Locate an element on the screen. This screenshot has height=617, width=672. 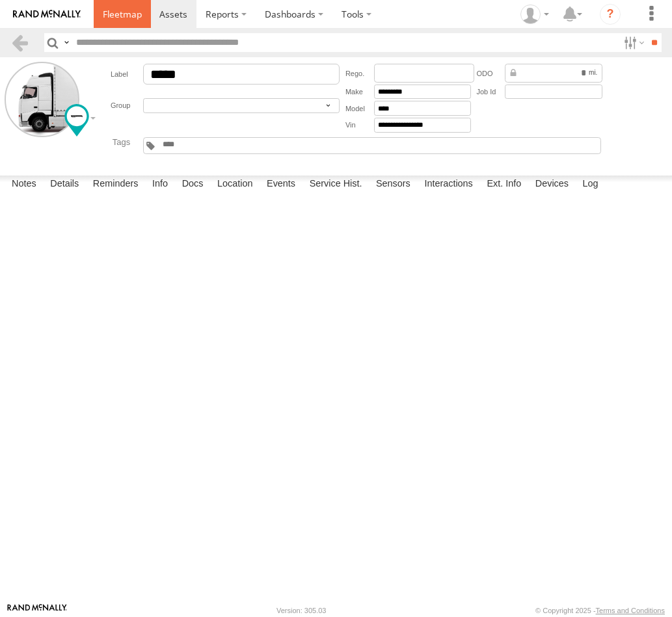
label: Info is located at coordinates (160, 185).